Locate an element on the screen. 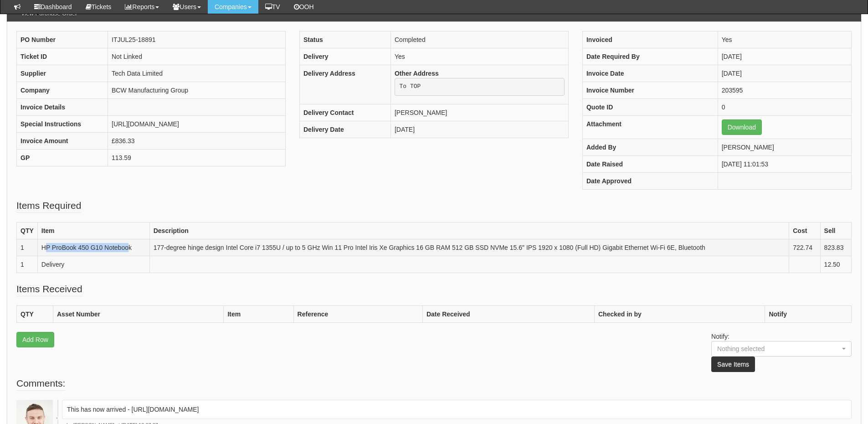 The width and height of the screenshot is (868, 424). legend: Items Received is located at coordinates (49, 289).